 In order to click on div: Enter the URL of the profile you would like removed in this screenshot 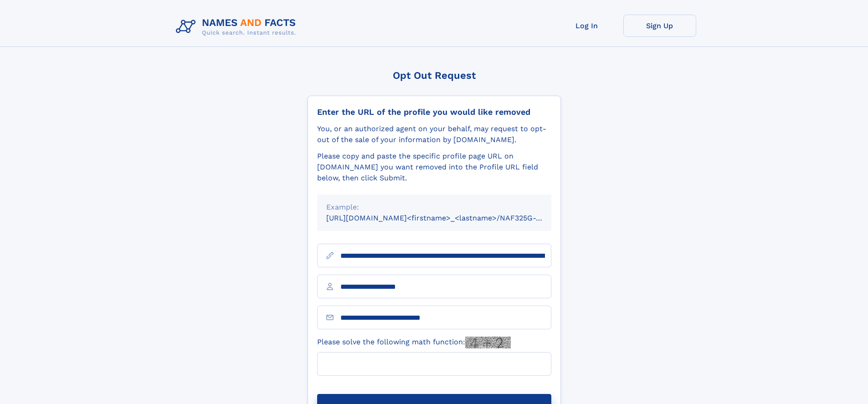, I will do `click(434, 112)`.